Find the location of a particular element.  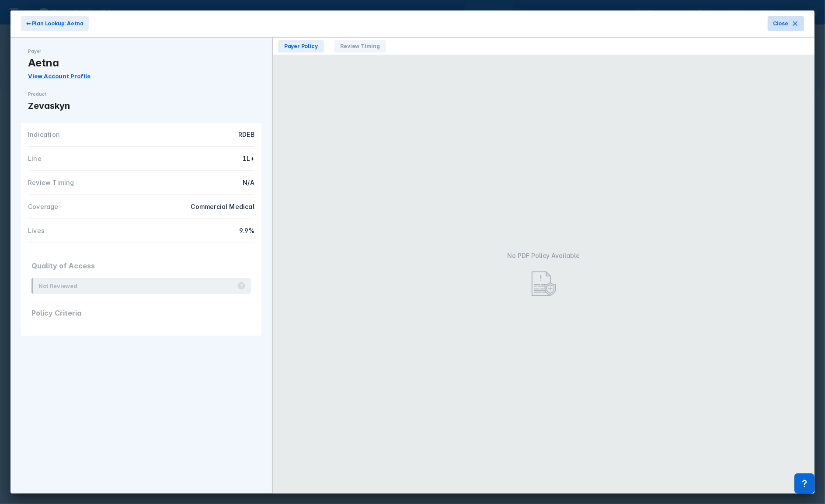

div: Policy Criteria is located at coordinates (141, 313).